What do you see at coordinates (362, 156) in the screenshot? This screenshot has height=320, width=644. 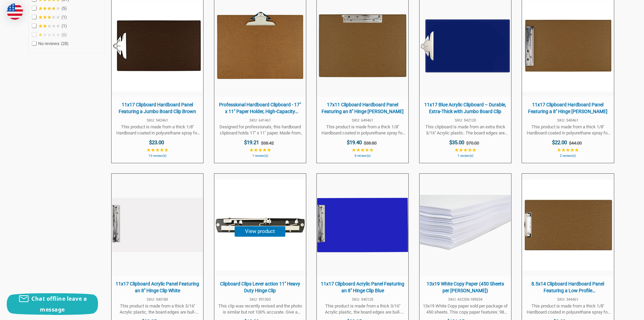 I see `span: 6 review(s)` at bounding box center [362, 156].